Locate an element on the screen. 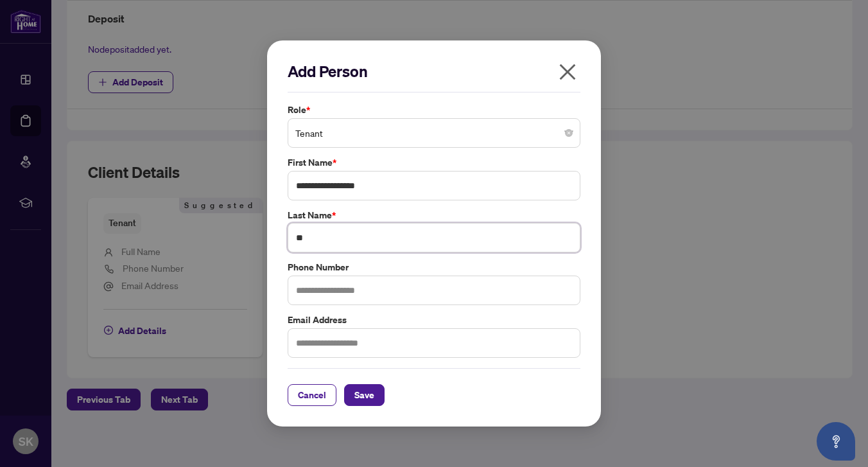 This screenshot has width=868, height=467. h2: Add Person is located at coordinates (434, 71).